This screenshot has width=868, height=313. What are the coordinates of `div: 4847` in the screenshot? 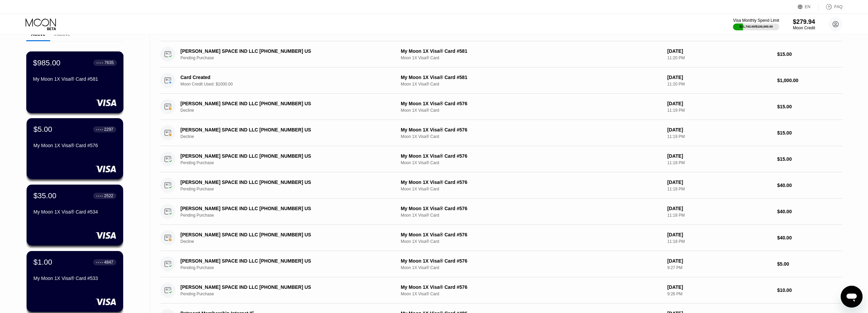 It's located at (108, 263).